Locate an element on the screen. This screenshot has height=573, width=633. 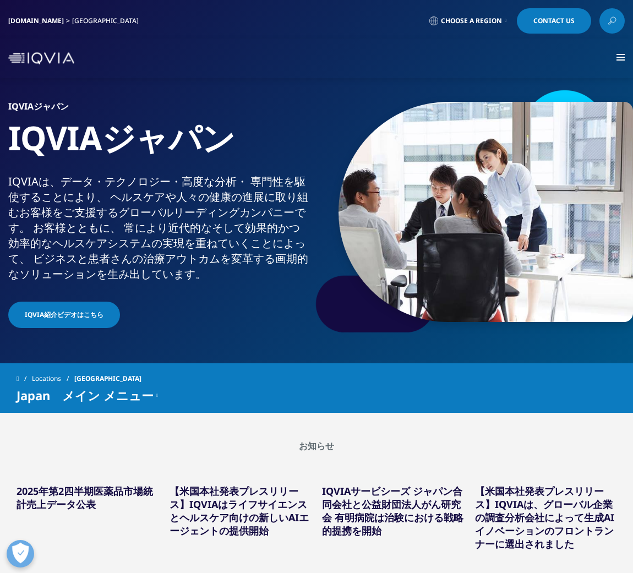
a: 【米国本社発表プレスリリース】IQVIAは、グローバル企業の調査分析会社によって生成AIイノベーションのフロントランナーに選出されました is located at coordinates (544, 517).